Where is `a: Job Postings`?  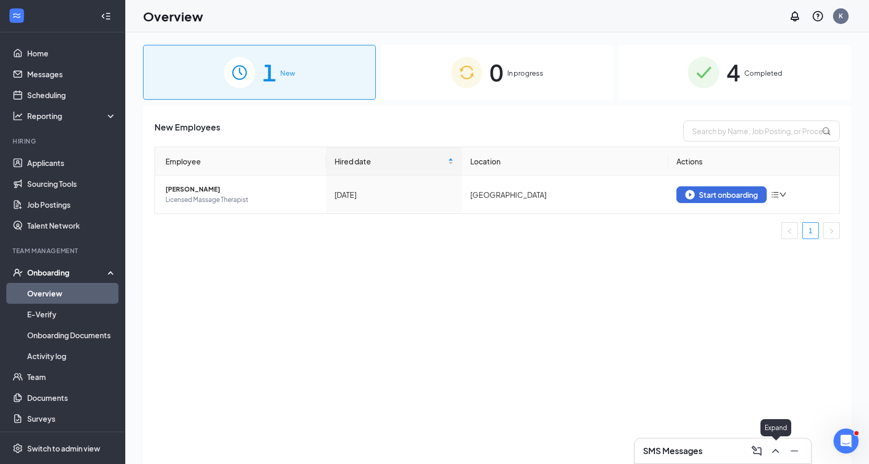
a: Job Postings is located at coordinates (71, 204).